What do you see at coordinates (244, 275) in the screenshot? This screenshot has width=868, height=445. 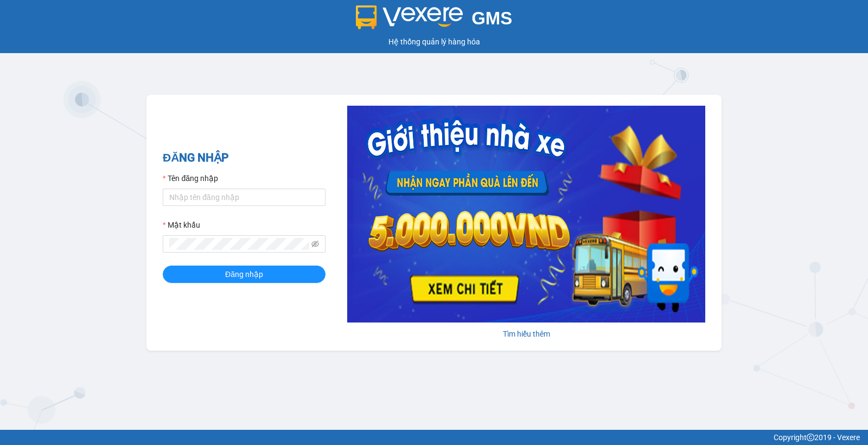 I see `span: Đăng nhập` at bounding box center [244, 275].